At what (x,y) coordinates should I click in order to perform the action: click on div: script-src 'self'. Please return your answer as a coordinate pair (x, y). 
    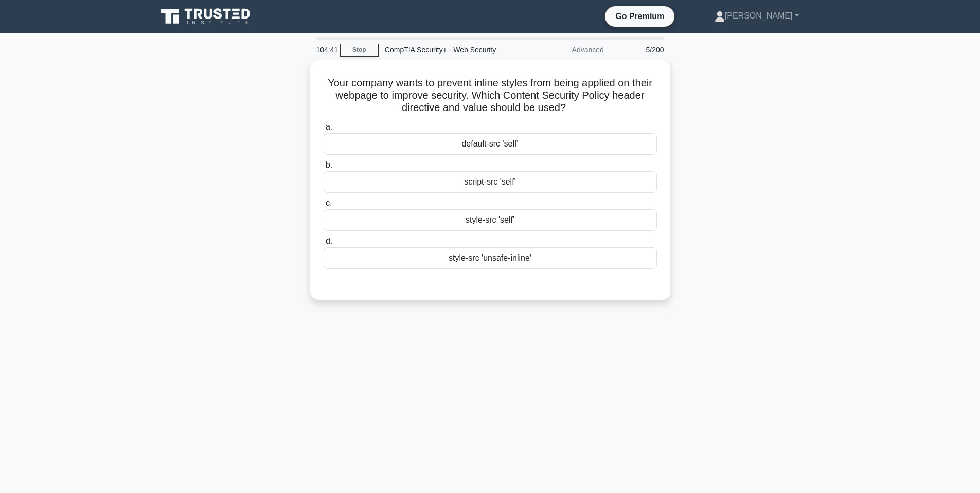
    Looking at the image, I should click on (490, 182).